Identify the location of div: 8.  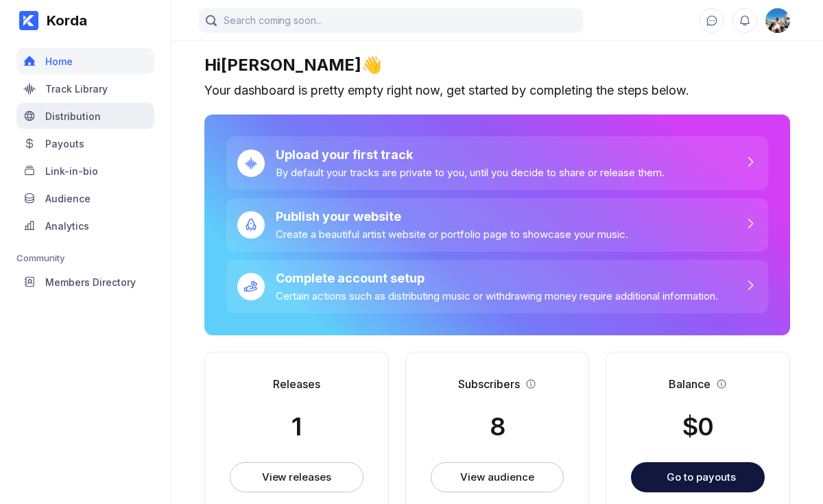
(498, 426).